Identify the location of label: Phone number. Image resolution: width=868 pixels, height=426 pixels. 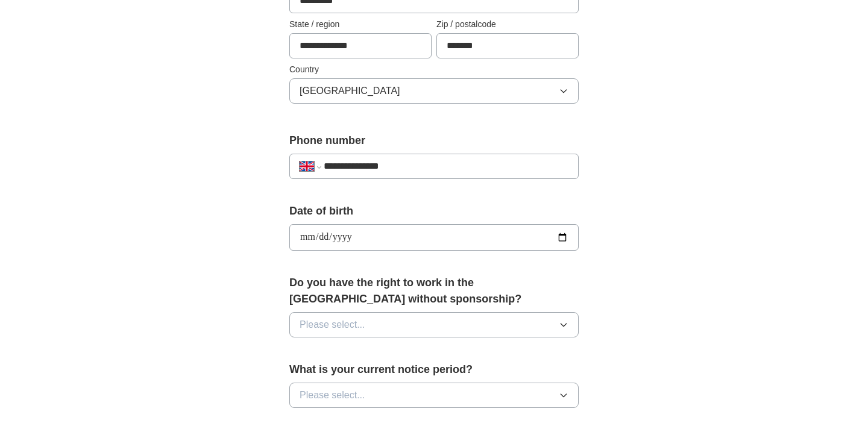
(434, 140).